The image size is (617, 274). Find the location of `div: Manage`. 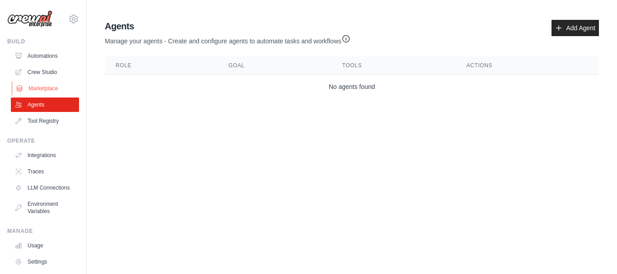

div: Manage is located at coordinates (43, 231).